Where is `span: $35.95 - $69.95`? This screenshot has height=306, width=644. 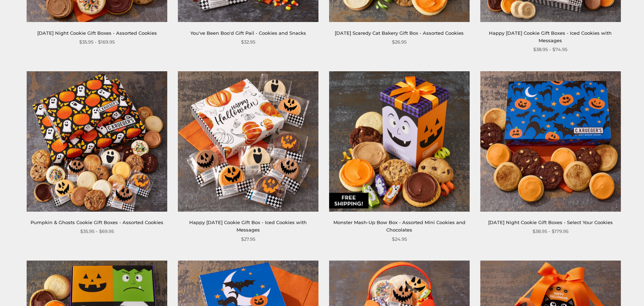 span: $35.95 - $69.95 is located at coordinates (97, 231).